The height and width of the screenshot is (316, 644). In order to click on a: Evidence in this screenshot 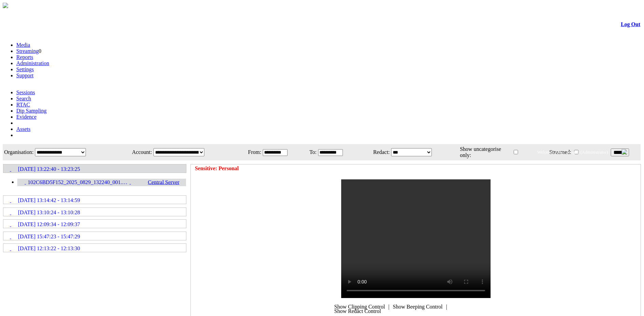, I will do `click(26, 116)`.